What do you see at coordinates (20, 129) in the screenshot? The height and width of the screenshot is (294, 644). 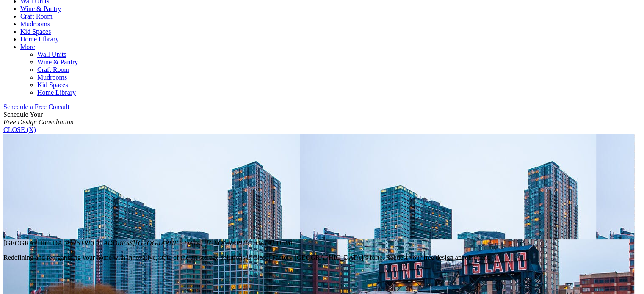 I see `a: CLOSE (X)` at bounding box center [20, 129].